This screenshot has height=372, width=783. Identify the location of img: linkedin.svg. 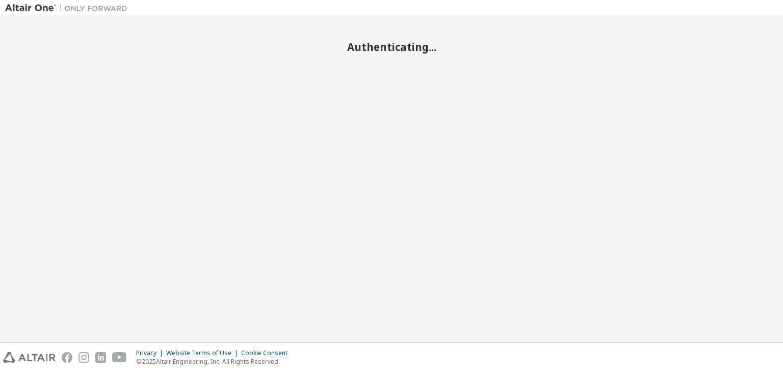
(100, 358).